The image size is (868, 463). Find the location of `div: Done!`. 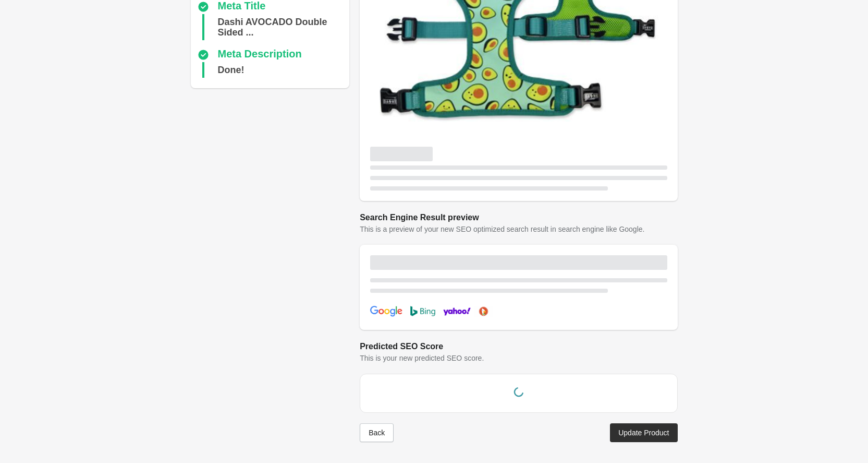

div: Done! is located at coordinates (231, 70).